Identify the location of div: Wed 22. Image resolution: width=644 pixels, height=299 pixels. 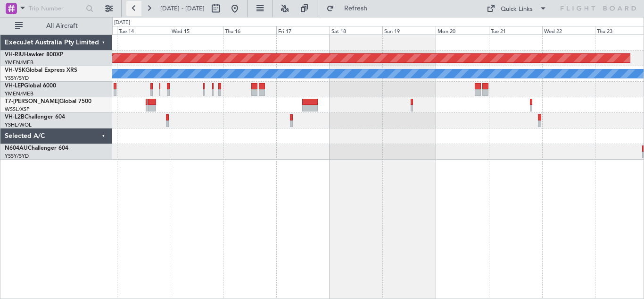
(569, 30).